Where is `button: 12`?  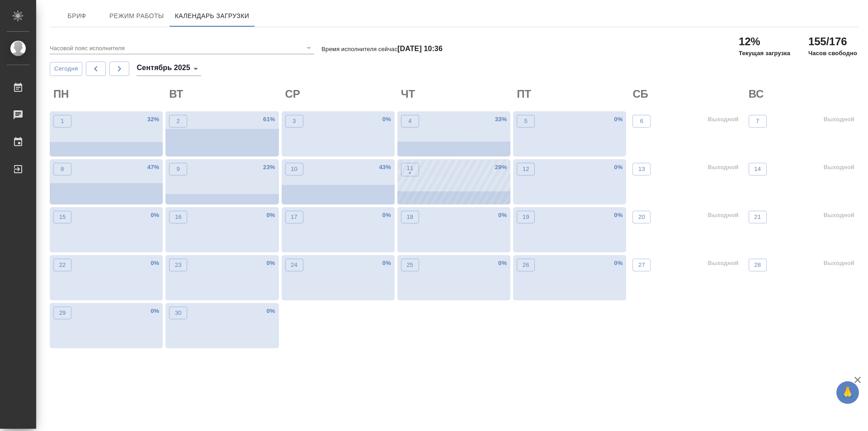 button: 12 is located at coordinates (526, 169).